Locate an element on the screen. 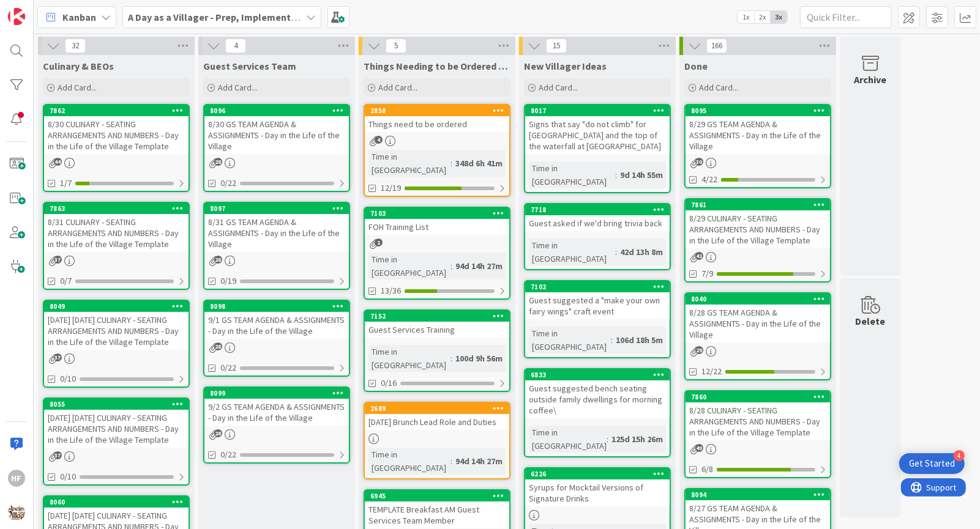 The height and width of the screenshot is (529, 980). div: 78618/29 CULINARY - SEATING ARRANGEMENTS AND NUMBERS - Day in the Life of the Village Template is located at coordinates (758, 224).